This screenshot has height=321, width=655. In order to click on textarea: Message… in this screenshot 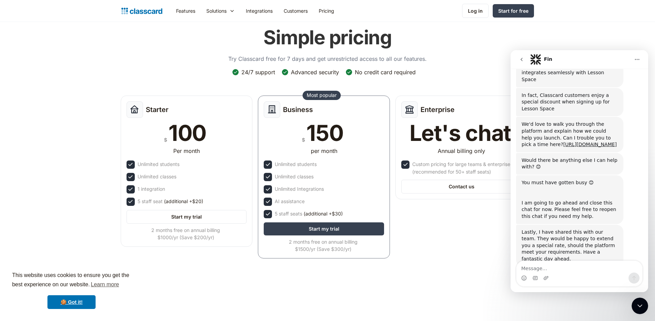, I will do `click(69, 216)`.